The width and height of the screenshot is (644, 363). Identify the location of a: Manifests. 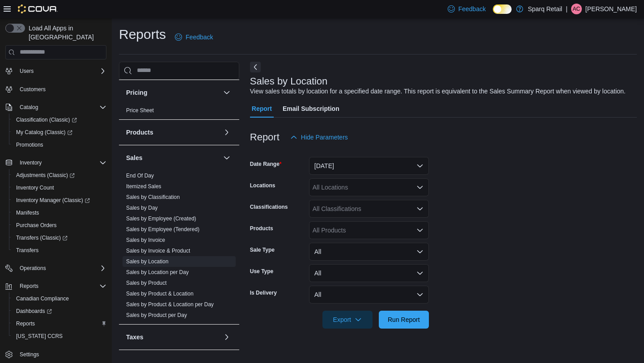
(27, 213).